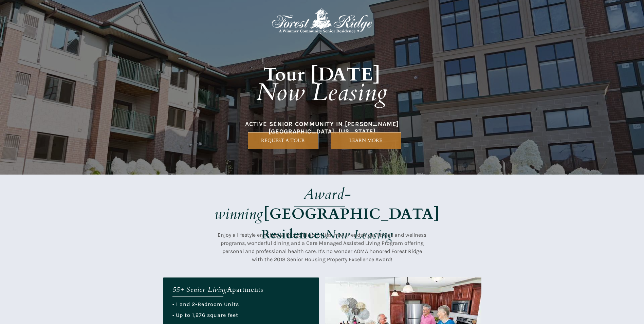  Describe the element at coordinates (206, 304) in the screenshot. I see `span: • 1 and 2-Bedroom Units` at that location.